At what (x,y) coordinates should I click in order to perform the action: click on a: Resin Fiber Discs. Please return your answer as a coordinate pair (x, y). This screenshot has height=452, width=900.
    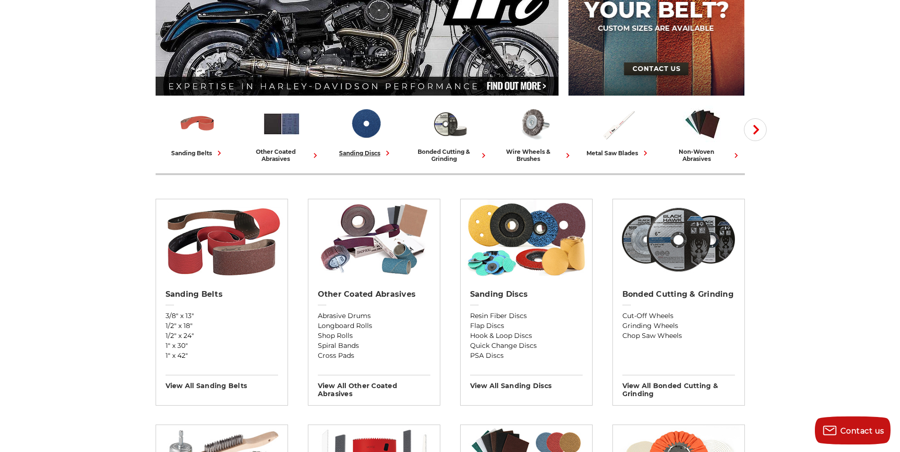
    Looking at the image, I should click on (526, 315).